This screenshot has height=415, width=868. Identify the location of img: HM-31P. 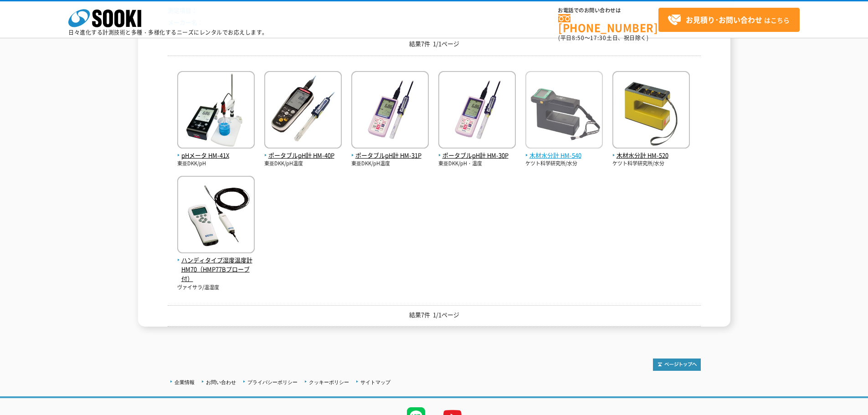
(390, 110).